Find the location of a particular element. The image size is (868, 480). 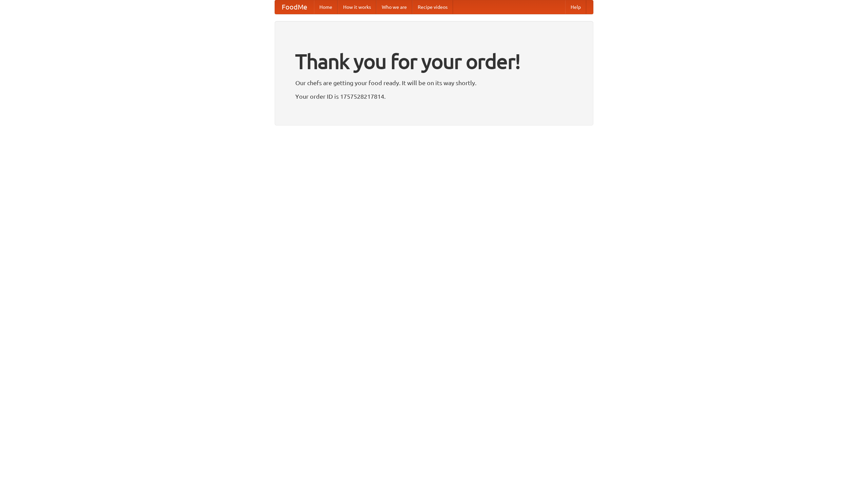

p: Our chefs are getting your food ready. It will be on its way shortly. is located at coordinates (434, 82).